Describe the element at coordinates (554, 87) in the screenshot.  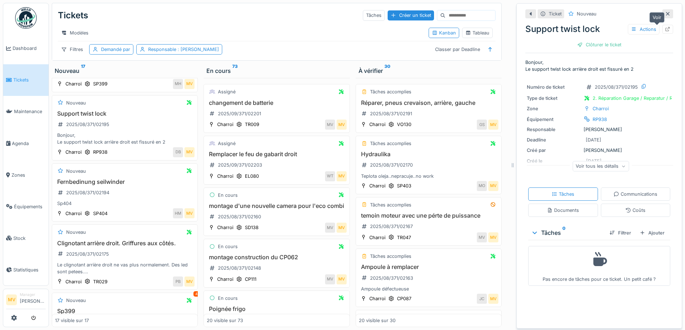
I see `div: Numéro de ticket` at that location.